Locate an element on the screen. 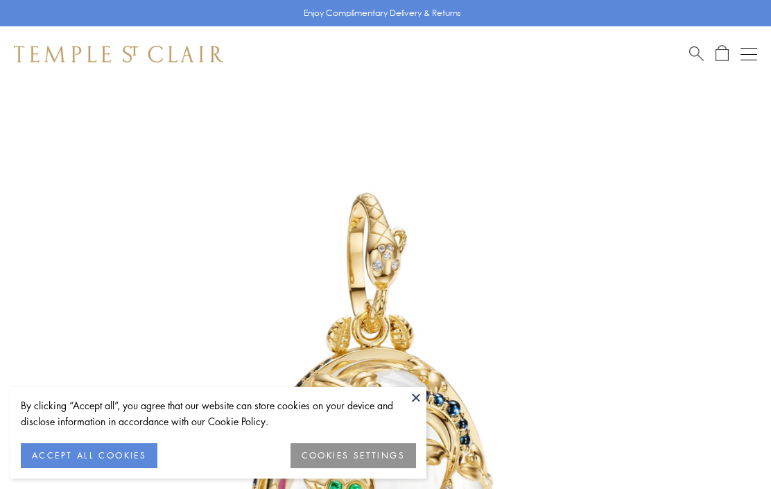  p: Enjoy Complimentary Delivery & Returns is located at coordinates (382, 13).